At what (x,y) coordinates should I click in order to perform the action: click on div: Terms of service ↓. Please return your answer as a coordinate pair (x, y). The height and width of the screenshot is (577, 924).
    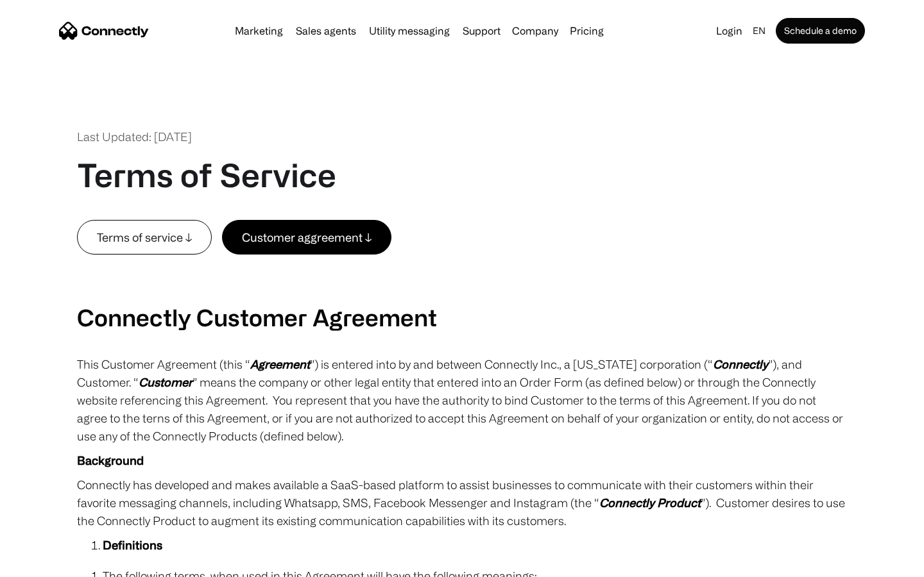
    Looking at the image, I should click on (145, 237).